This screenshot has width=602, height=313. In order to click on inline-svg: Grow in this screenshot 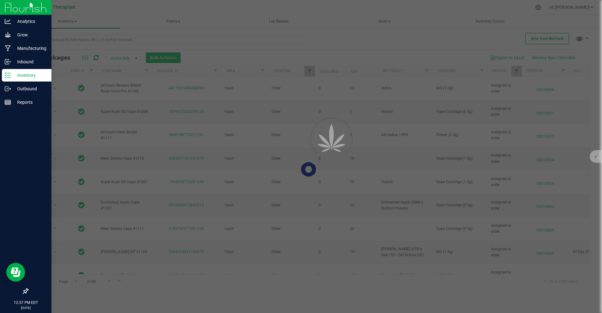, I will do `click(8, 35)`.